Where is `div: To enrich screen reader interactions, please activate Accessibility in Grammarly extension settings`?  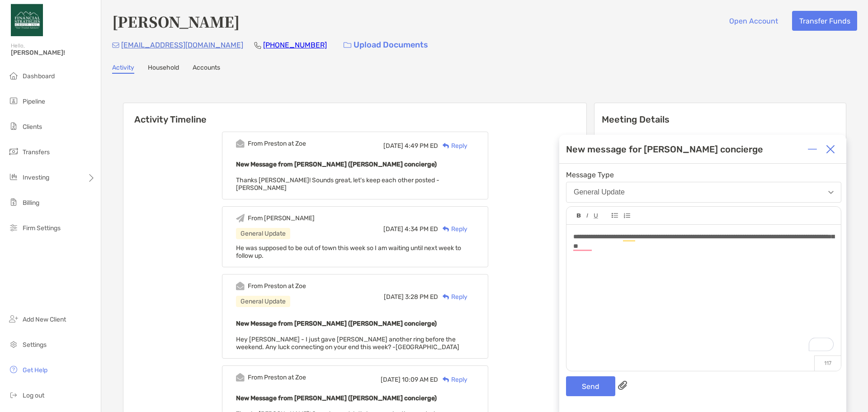
div: To enrich screen reader interactions, please activate Accessibility in Grammarly extension settings is located at coordinates (703, 293).